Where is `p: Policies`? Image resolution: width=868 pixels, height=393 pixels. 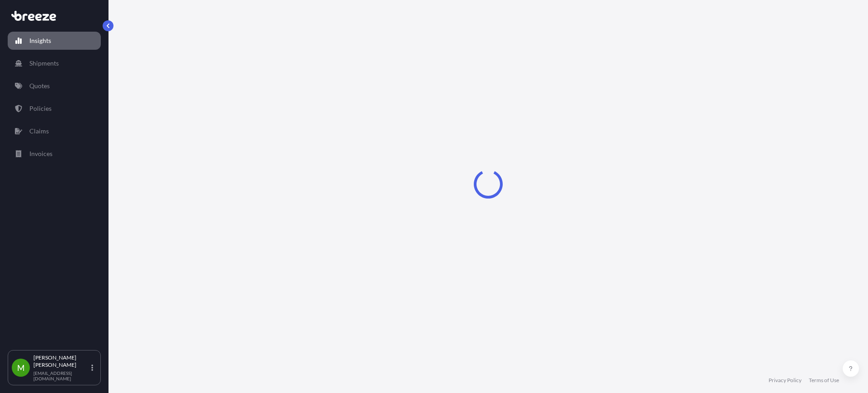
p: Policies is located at coordinates (40, 108).